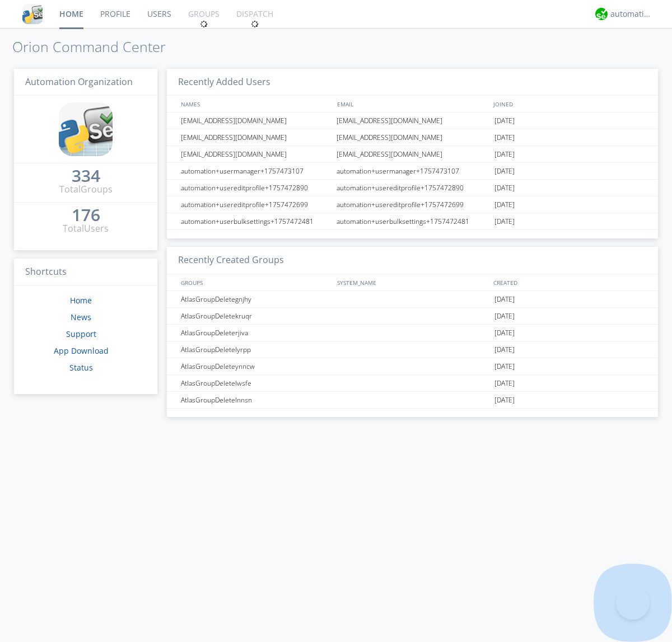 The image size is (672, 642). I want to click on div: AtlasGroupDeletelwsfe, so click(256, 383).